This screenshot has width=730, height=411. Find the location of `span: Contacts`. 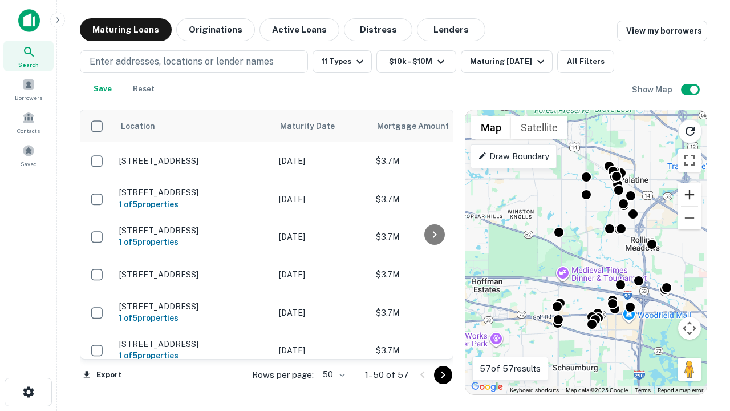

span: Contacts is located at coordinates (29, 131).